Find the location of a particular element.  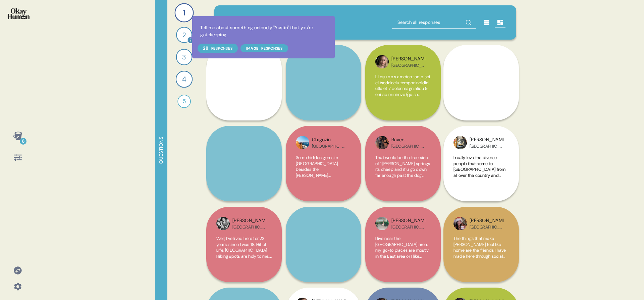

div: 1 is located at coordinates (184, 13).